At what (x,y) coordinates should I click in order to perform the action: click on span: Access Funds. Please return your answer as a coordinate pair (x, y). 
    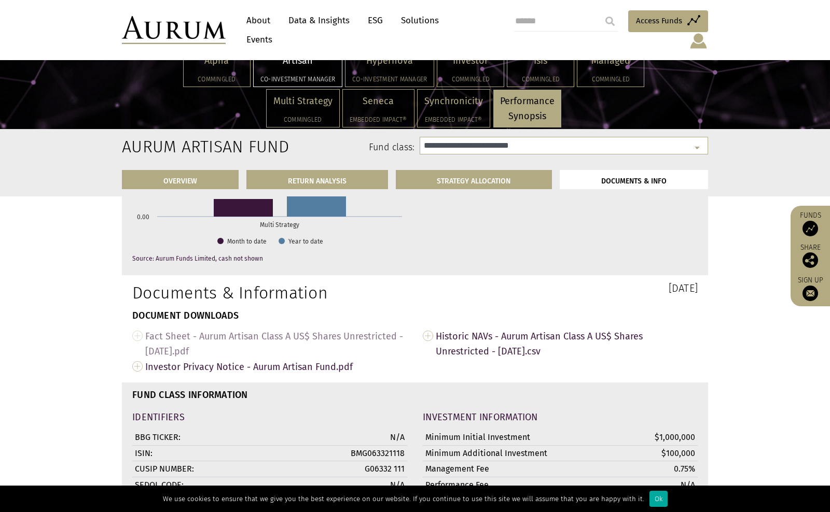
    Looking at the image, I should click on (659, 21).